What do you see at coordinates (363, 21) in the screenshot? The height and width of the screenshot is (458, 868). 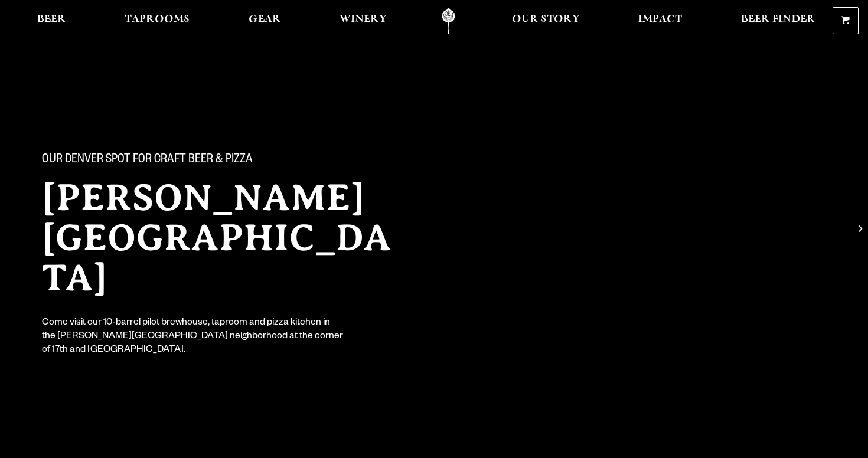 I see `a: Winery` at bounding box center [363, 21].